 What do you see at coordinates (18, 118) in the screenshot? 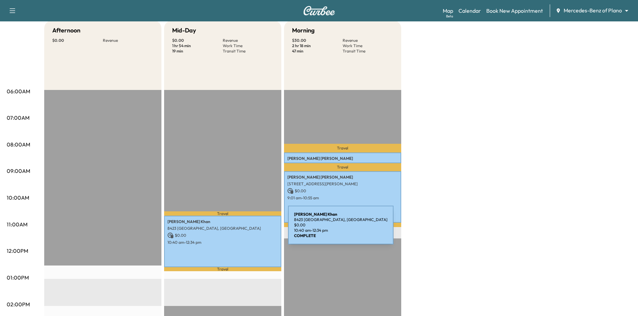
I see `p: 07:00AM` at bounding box center [18, 118].